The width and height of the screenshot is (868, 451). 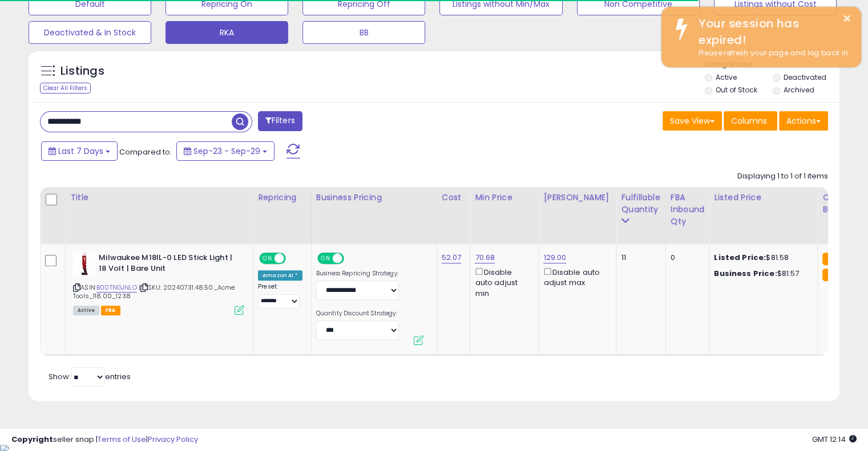 I want to click on strong: Copyright, so click(x=32, y=439).